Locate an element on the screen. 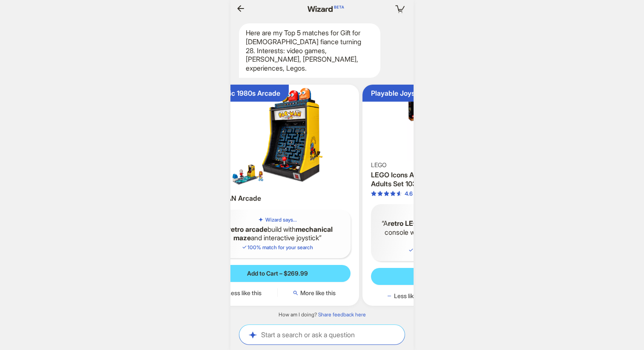  div: Authentic 1980s Arcade is located at coordinates (242, 93).